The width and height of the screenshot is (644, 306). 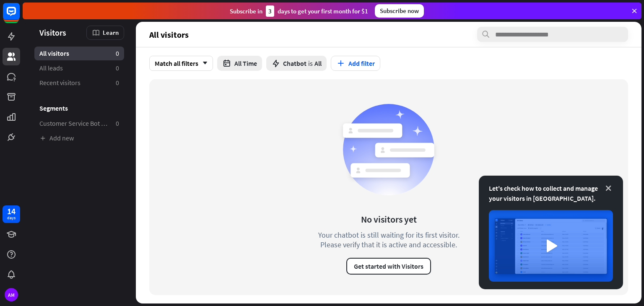 I want to click on a: Recent visitors 0, so click(x=79, y=82).